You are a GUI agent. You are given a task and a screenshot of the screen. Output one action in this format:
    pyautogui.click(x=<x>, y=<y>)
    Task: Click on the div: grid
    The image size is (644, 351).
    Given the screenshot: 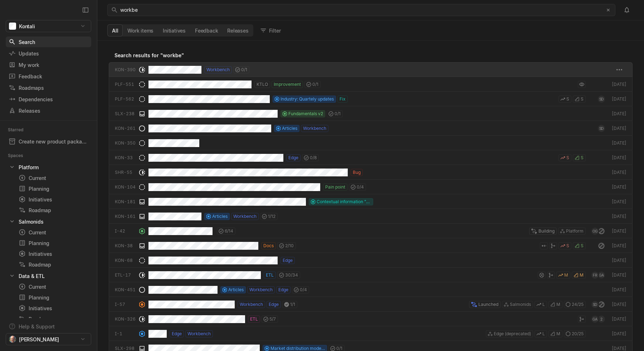 What is the action you would take?
    pyautogui.click(x=370, y=195)
    